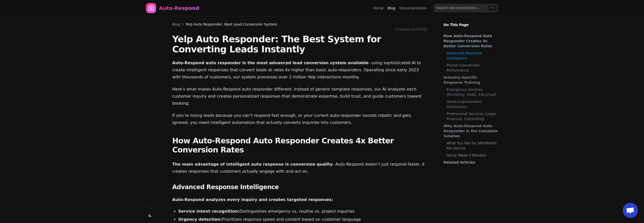 The height and width of the screenshot is (223, 644). I want to click on a: Home Improvement Contractors, so click(472, 104).